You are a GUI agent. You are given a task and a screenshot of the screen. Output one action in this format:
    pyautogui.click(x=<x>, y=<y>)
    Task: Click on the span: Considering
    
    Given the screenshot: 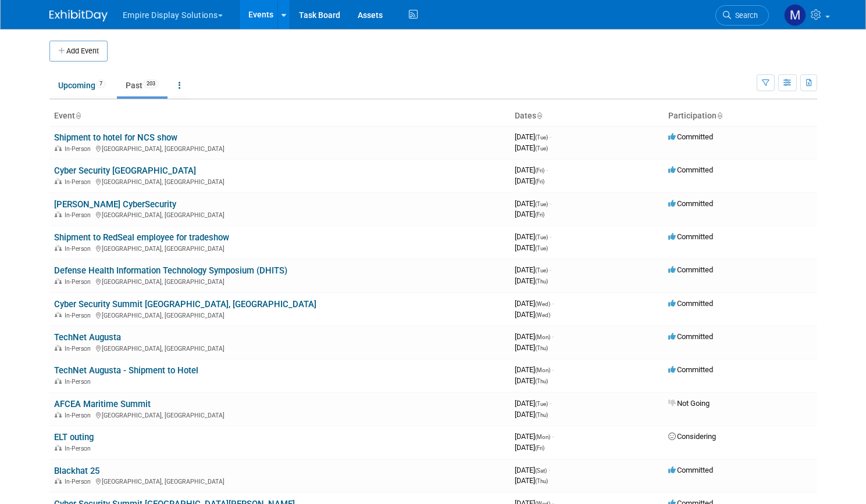 What is the action you would take?
    pyautogui.click(x=692, y=436)
    